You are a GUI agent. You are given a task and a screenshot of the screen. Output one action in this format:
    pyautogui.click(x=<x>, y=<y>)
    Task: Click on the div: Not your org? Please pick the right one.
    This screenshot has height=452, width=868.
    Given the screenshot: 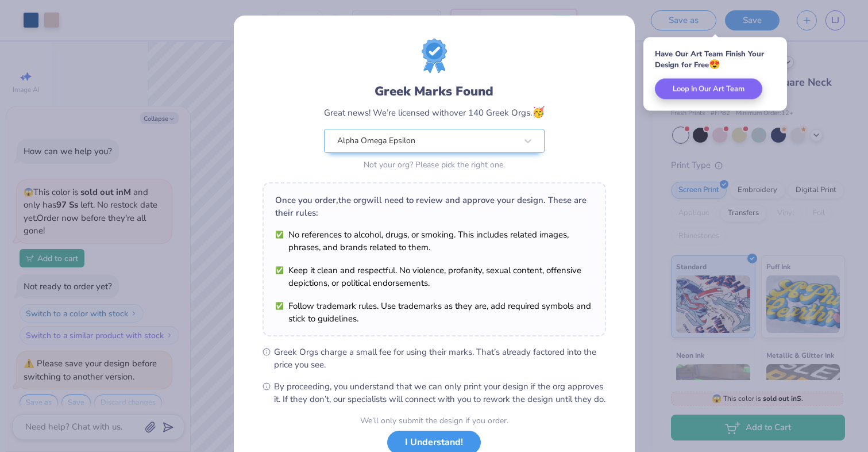 What is the action you would take?
    pyautogui.click(x=434, y=165)
    